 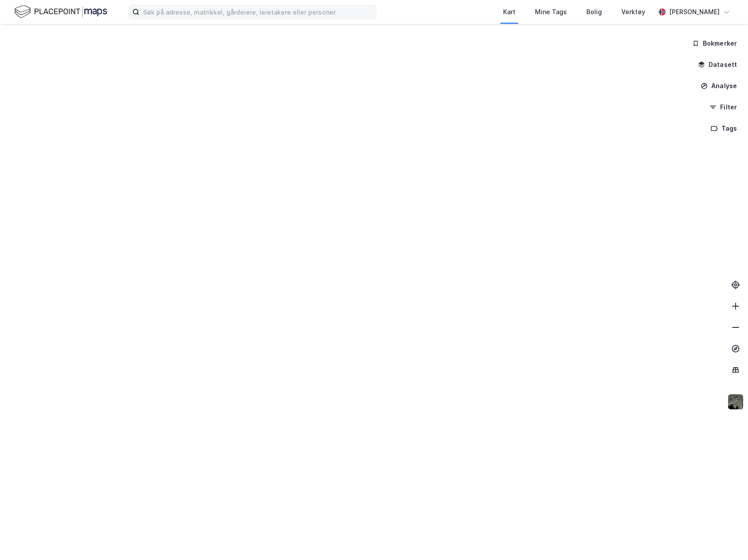 What do you see at coordinates (594, 12) in the screenshot?
I see `div: Bolig` at bounding box center [594, 12].